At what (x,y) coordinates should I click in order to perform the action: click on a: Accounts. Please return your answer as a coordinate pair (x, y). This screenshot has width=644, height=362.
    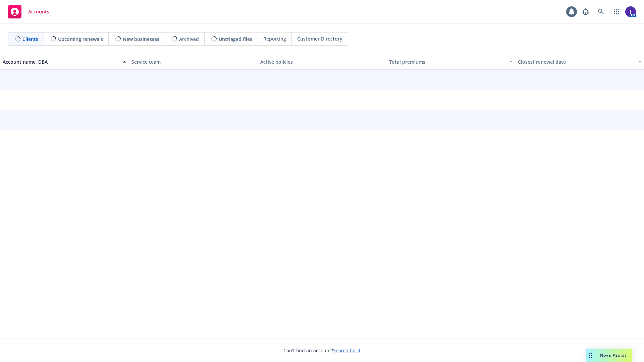
    Looking at the image, I should click on (29, 11).